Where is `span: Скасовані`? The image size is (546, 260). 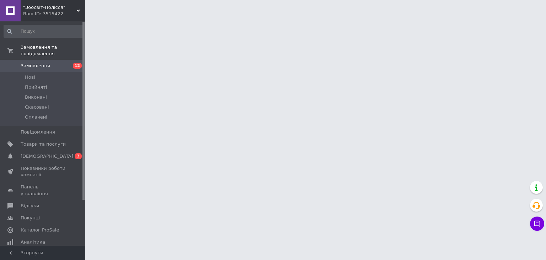
span: Скасовані is located at coordinates (37, 107).